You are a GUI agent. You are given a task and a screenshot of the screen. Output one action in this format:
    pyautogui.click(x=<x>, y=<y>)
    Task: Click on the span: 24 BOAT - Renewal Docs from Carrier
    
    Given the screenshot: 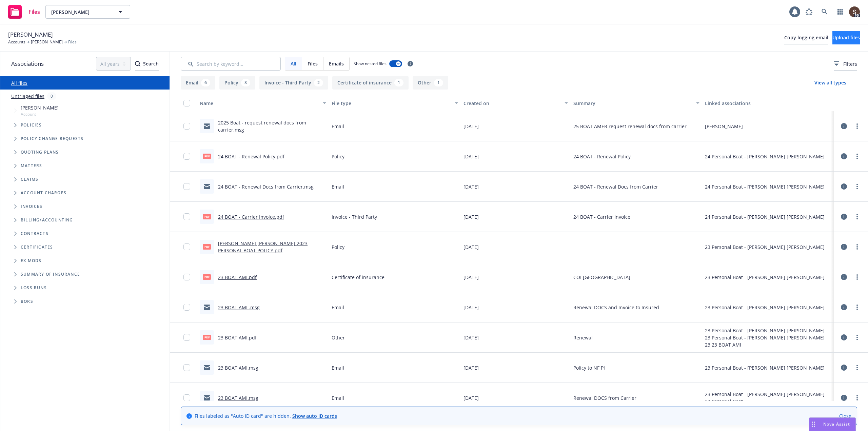 What is the action you would take?
    pyautogui.click(x=616, y=186)
    